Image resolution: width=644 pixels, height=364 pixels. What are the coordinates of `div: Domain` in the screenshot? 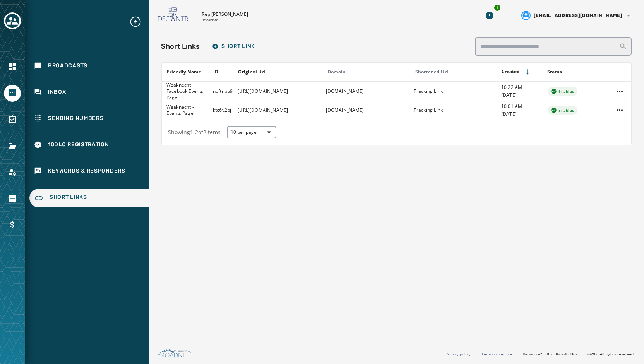 It's located at (368, 72).